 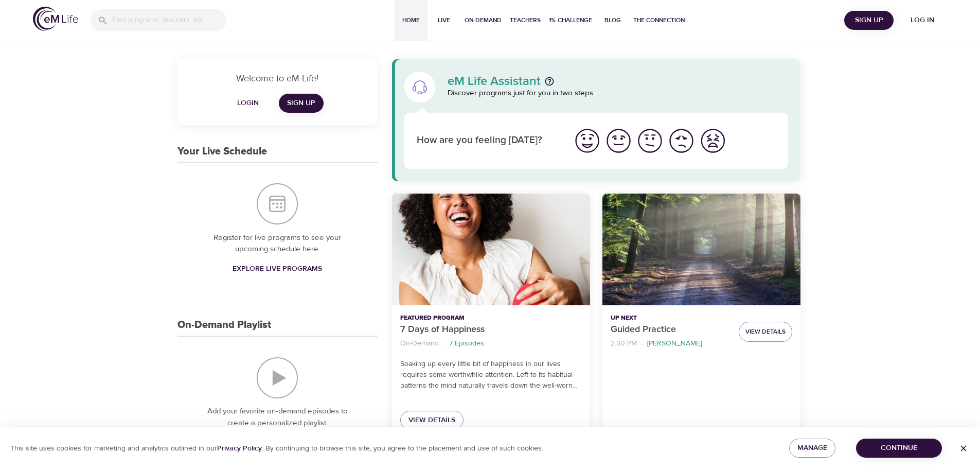 I want to click on a: Explore Live Programs, so click(x=277, y=268).